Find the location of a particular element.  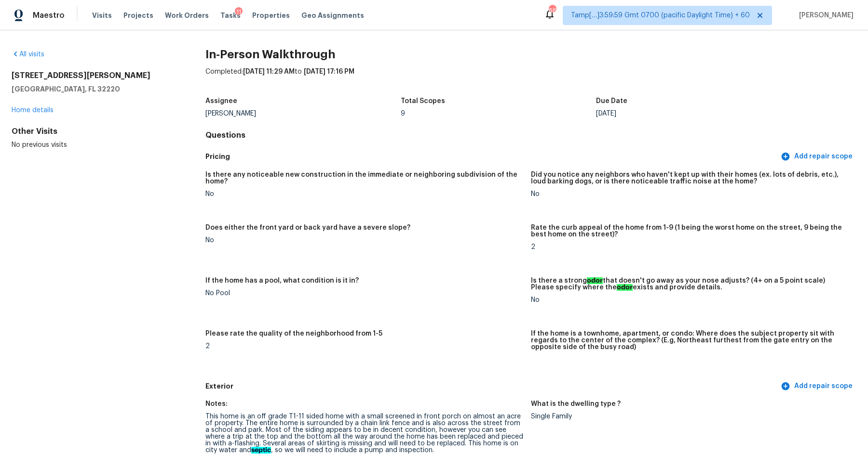

div: 11 is located at coordinates (239, 13).